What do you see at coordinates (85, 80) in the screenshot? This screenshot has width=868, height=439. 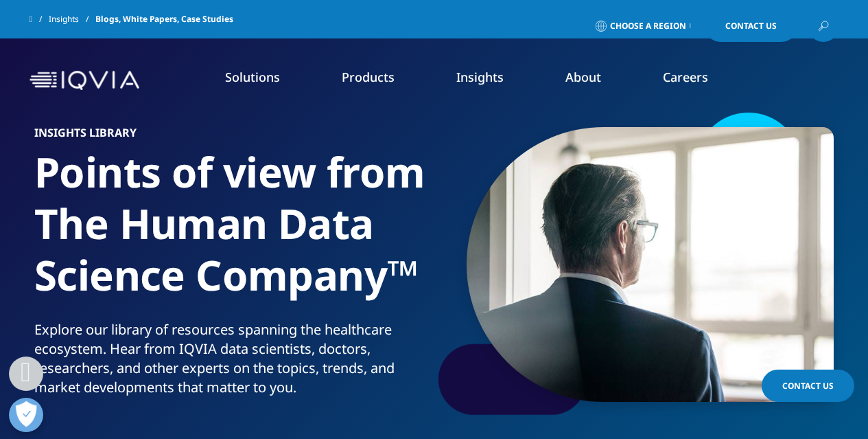 I see `img: IQVIA Healthcare Information Technology and Pharma Clinical Research Company` at bounding box center [85, 80].